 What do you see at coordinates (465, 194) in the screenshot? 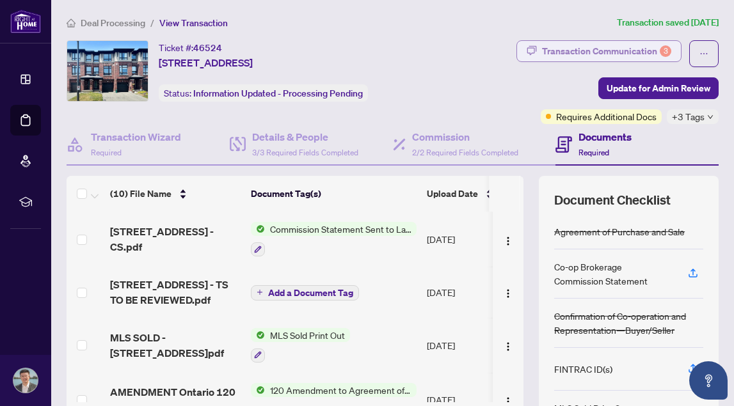
I see `th: Upload Date` at bounding box center [465, 194].